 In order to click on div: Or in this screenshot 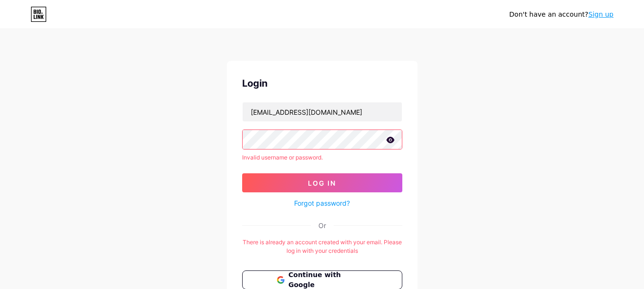, I will do `click(322, 225)`.